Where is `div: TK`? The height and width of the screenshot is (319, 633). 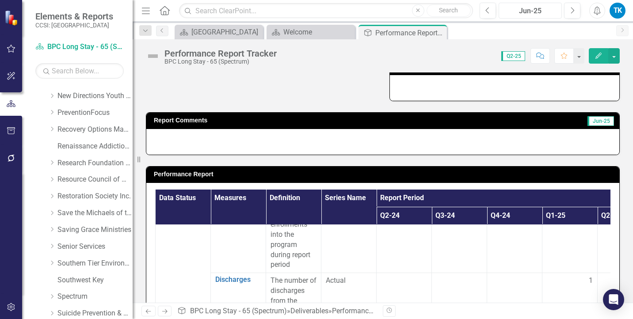 div: TK is located at coordinates (617, 11).